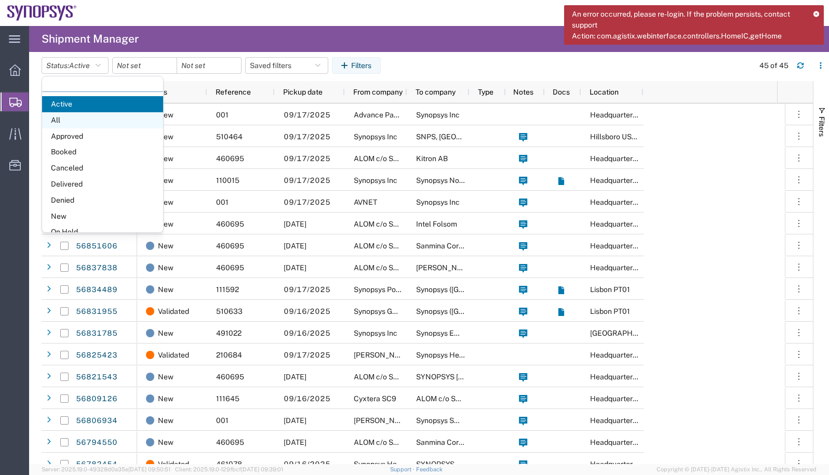  What do you see at coordinates (403, 469) in the screenshot?
I see `a: Support` at bounding box center [403, 469].